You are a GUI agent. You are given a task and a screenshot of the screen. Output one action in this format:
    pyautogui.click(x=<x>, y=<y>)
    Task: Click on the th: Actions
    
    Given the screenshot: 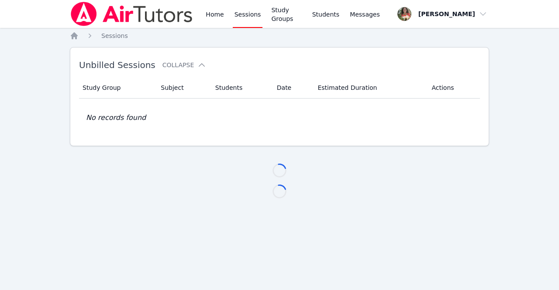 What is the action you would take?
    pyautogui.click(x=453, y=88)
    